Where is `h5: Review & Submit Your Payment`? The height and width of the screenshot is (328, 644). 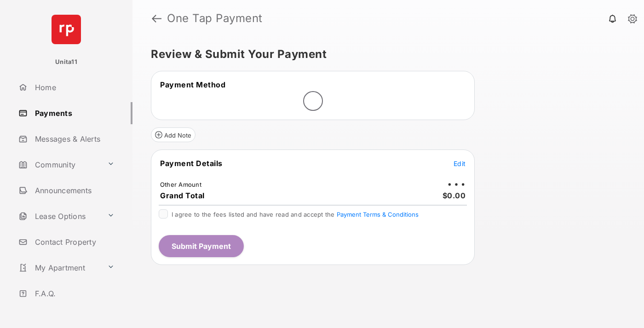
h5: Review & Submit Your Payment is located at coordinates (385, 54).